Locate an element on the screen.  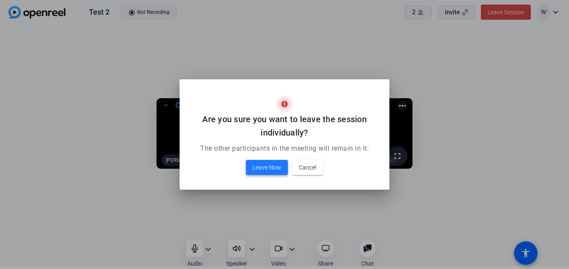
h2: Are you sure you want to leave the session individually? is located at coordinates (285, 126).